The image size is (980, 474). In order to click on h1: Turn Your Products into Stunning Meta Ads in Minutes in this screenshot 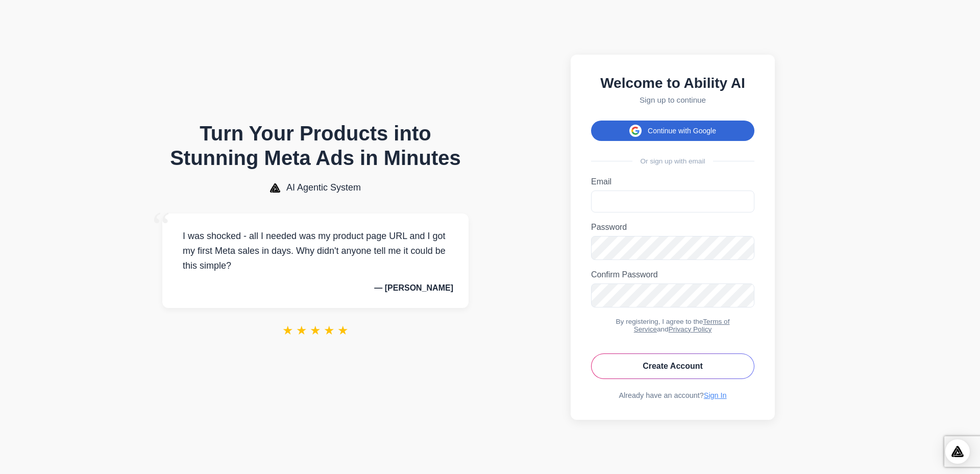, I will do `click(316, 146)`.